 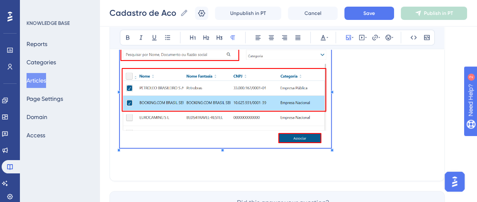 What do you see at coordinates (248, 13) in the screenshot?
I see `span: Unpublish in PT` at bounding box center [248, 13].